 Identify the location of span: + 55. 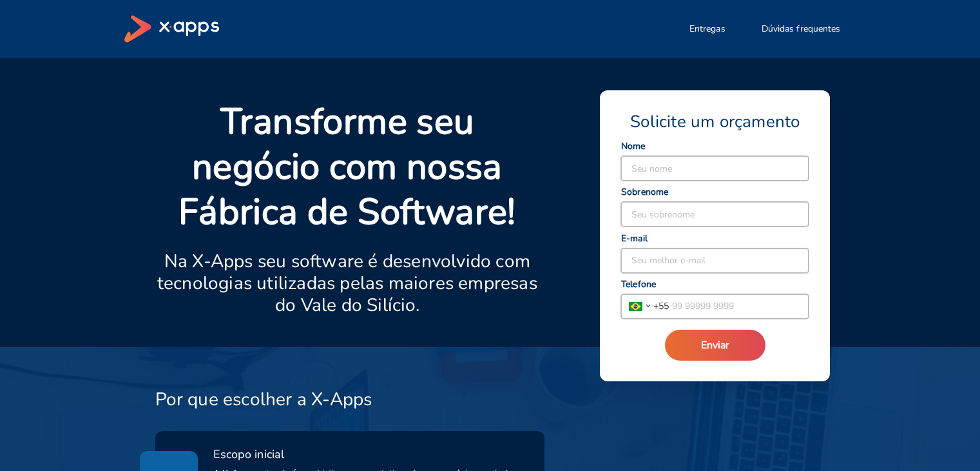
(661, 306).